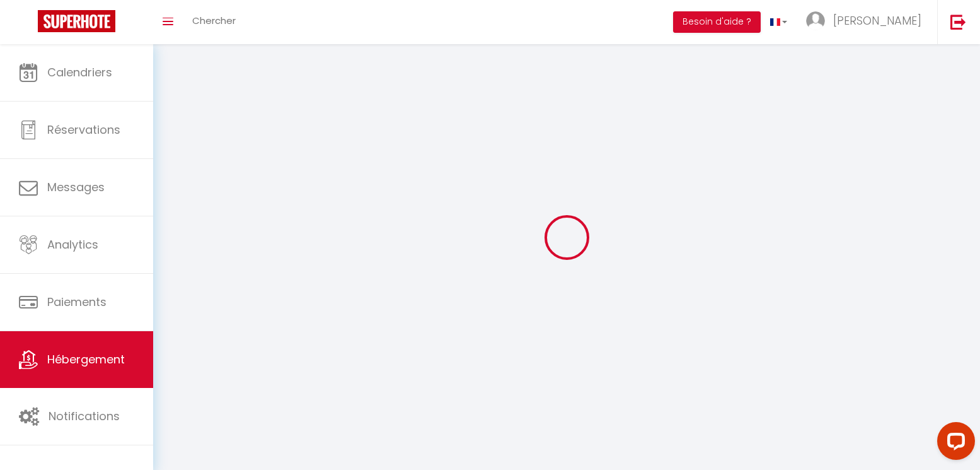  I want to click on img: logout, so click(958, 21).